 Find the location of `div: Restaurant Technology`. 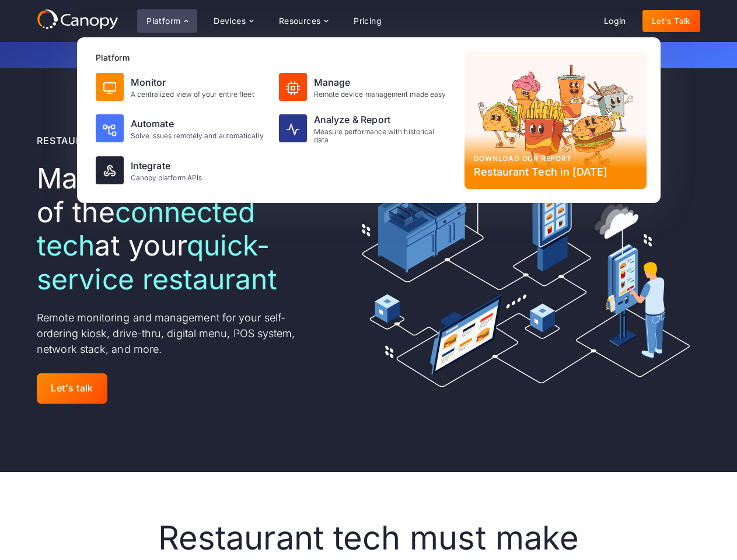

div: Restaurant Technology is located at coordinates (106, 141).